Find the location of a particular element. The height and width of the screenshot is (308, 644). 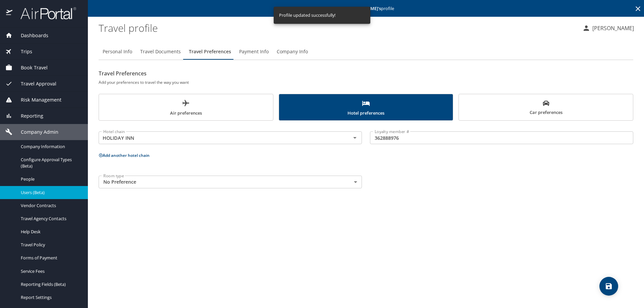

span: Reporting Fields (Beta) is located at coordinates (50, 284).